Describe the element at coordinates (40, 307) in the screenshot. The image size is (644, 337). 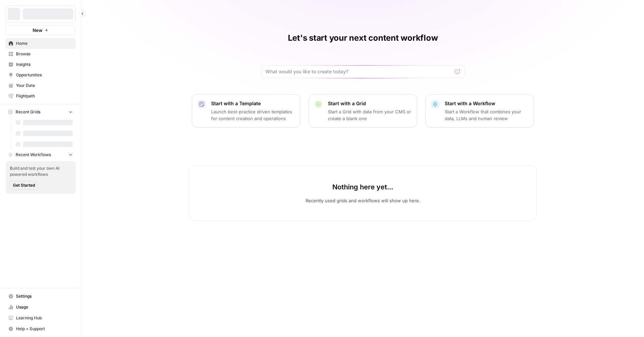
I see `a: Usage` at that location.